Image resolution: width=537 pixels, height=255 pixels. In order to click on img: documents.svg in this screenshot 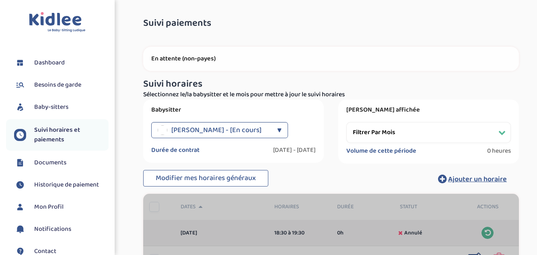, I will do `click(20, 162)`.